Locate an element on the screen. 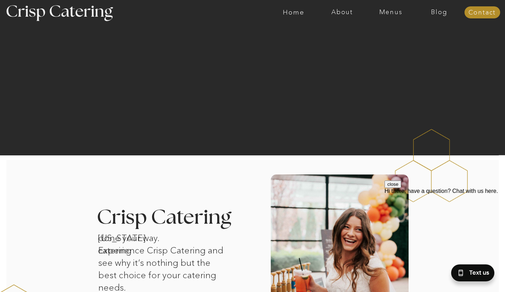  a: Blog is located at coordinates (439, 12).